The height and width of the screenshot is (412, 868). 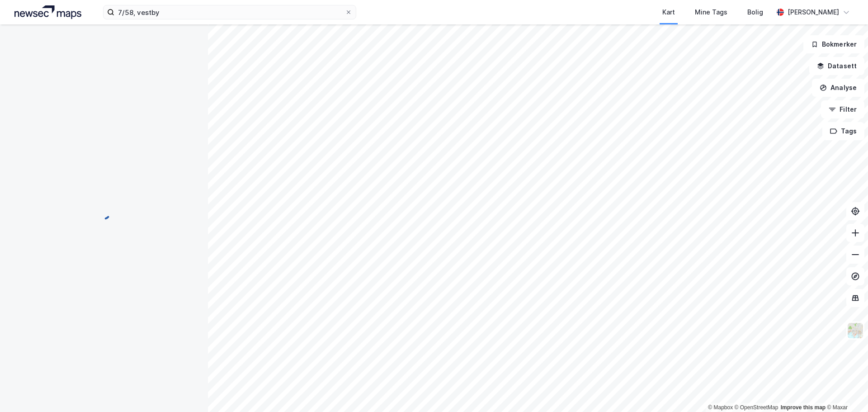 What do you see at coordinates (104, 213) in the screenshot?
I see `img: spinner.a6d8c91a73a9ac5275cf975e30b51cfb.svg` at bounding box center [104, 213].